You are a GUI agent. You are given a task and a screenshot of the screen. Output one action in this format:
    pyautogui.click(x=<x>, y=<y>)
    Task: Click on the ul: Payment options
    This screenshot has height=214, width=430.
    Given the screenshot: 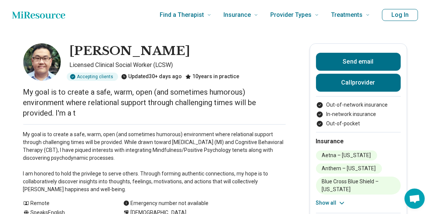 What is the action you would take?
    pyautogui.click(x=358, y=114)
    